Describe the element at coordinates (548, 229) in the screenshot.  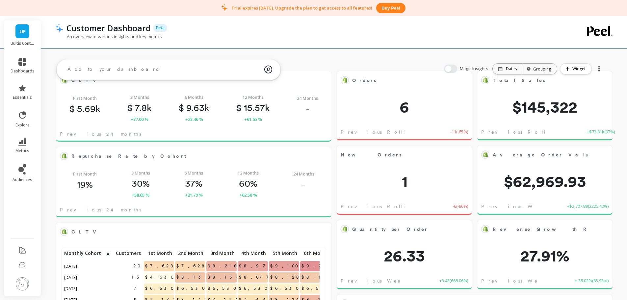
I see `span: Revenue Growth Rate` at that location.